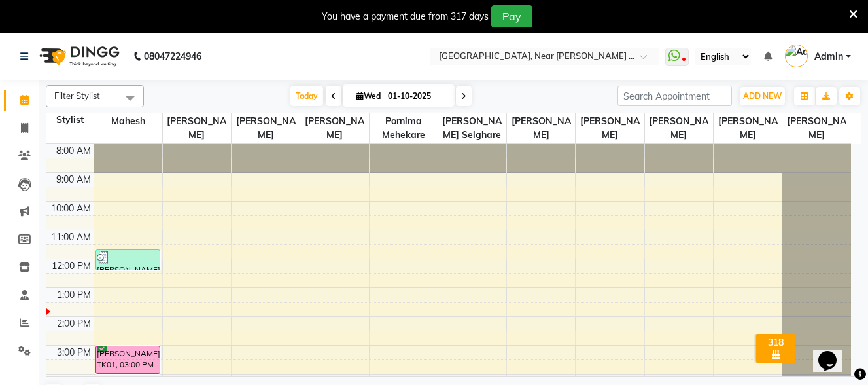 The image size is (868, 385). What do you see at coordinates (674, 95) in the screenshot?
I see `input: Search Appointment` at bounding box center [674, 95].